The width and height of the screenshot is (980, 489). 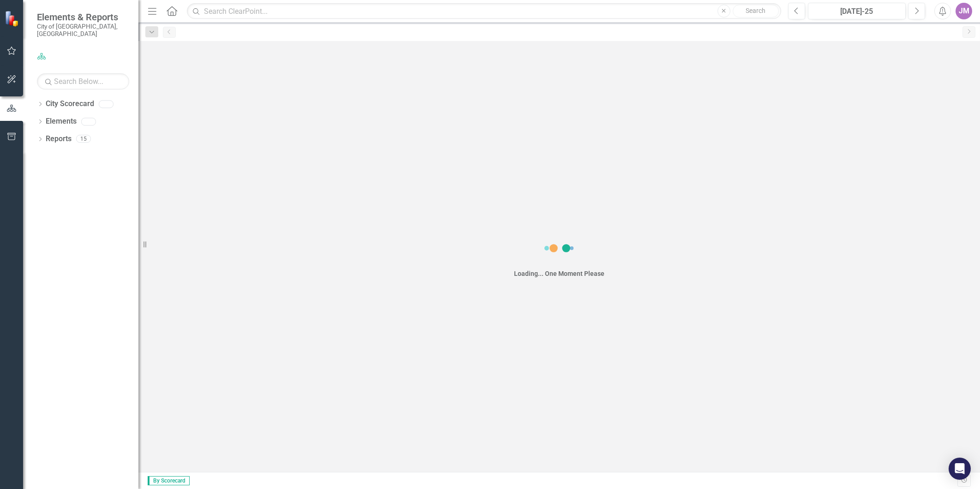 What do you see at coordinates (559, 273) in the screenshot?
I see `div: Loading... One Moment Please` at bounding box center [559, 273].